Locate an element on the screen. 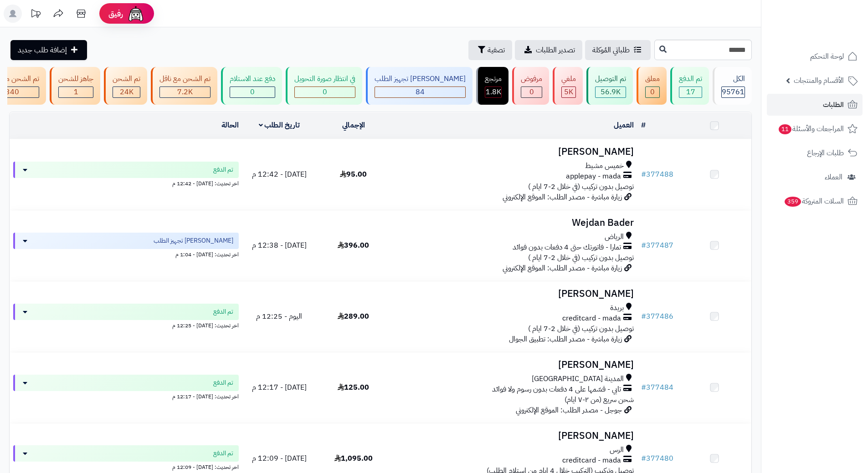 The height and width of the screenshot is (473, 868). span: طلباتي المُوكلة is located at coordinates (611, 50).